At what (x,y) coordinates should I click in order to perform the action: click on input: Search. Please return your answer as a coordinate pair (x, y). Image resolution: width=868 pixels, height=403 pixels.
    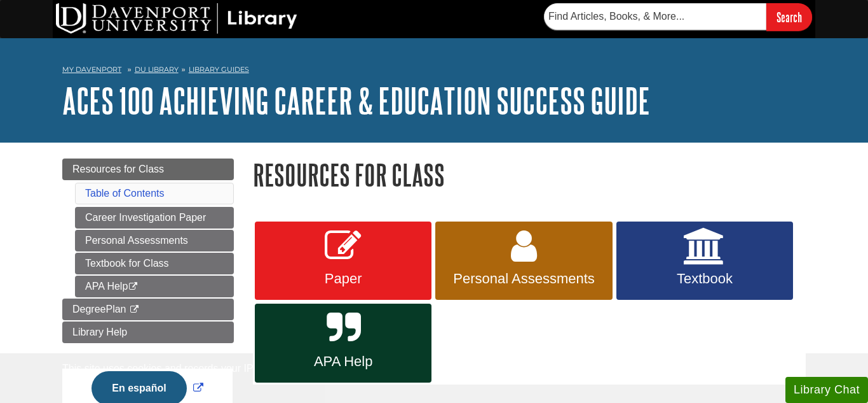
    Looking at the image, I should click on (789, 16).